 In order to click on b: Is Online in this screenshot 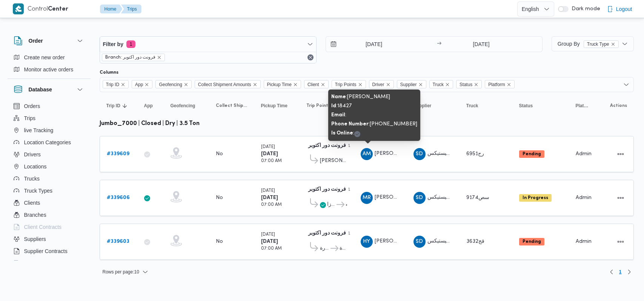, I will do `click(343, 133)`.